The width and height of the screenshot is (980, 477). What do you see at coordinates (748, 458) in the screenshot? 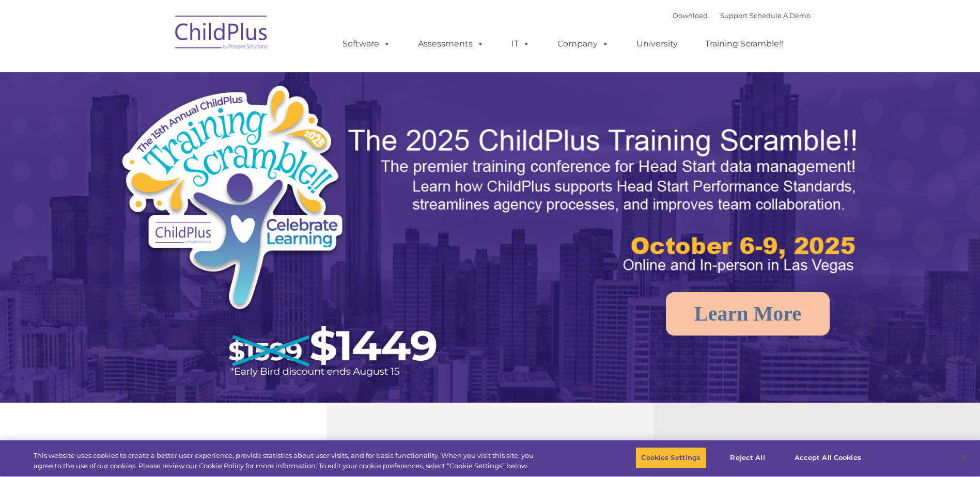
I see `button: Reject All` at bounding box center [748, 458].